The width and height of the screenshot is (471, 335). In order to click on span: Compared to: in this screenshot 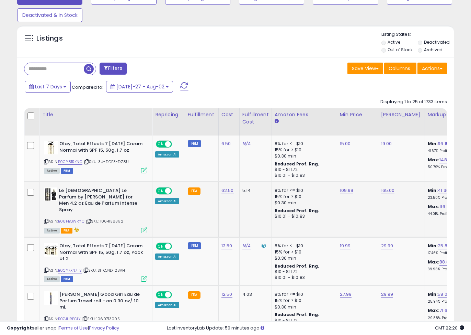, I will do `click(88, 87)`.